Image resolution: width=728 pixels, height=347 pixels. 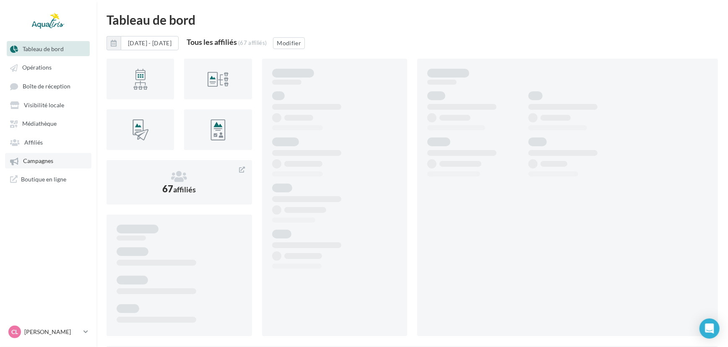 What do you see at coordinates (48, 105) in the screenshot?
I see `a: Visibilité locale` at bounding box center [48, 105].